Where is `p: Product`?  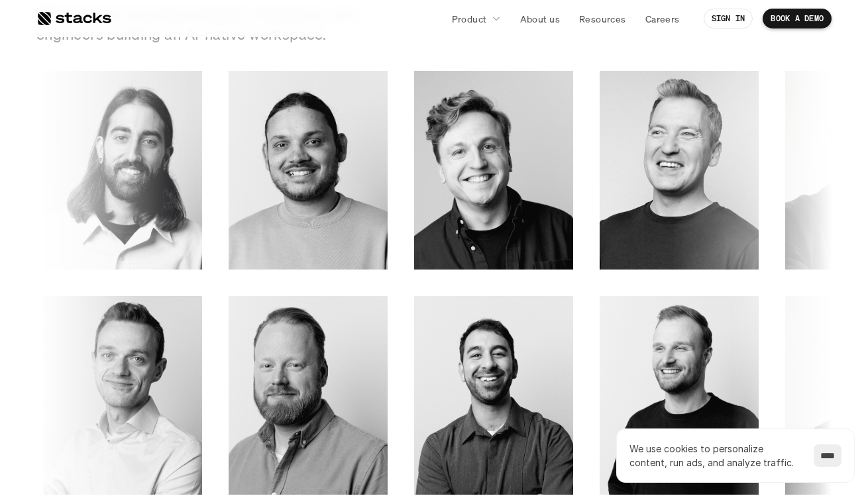
p: Product is located at coordinates (469, 18).